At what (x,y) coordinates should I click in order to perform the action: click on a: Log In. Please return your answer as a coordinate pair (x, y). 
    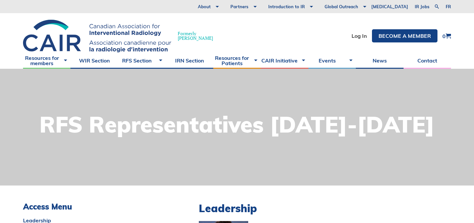
    Looking at the image, I should click on (359, 36).